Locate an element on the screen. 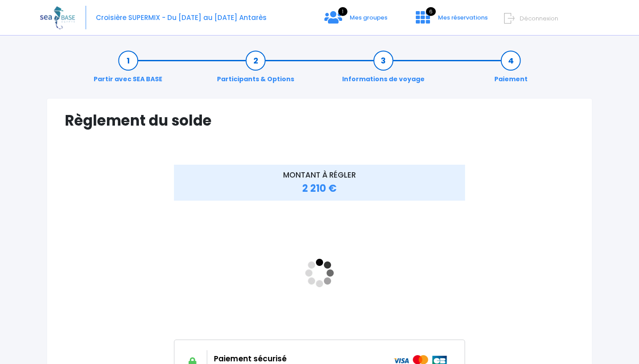  span: MONTANT À RÉGLER is located at coordinates (320, 175).